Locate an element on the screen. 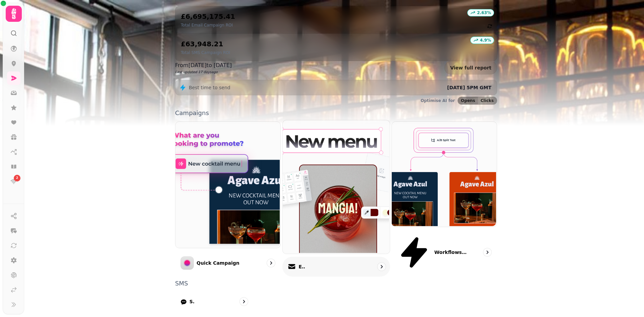 Image resolution: width=644 pixels, height=317 pixels. a: View full report is located at coordinates (471, 68).